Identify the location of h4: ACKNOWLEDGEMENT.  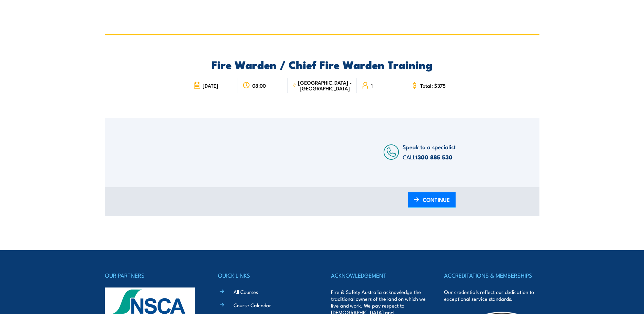
(378, 275).